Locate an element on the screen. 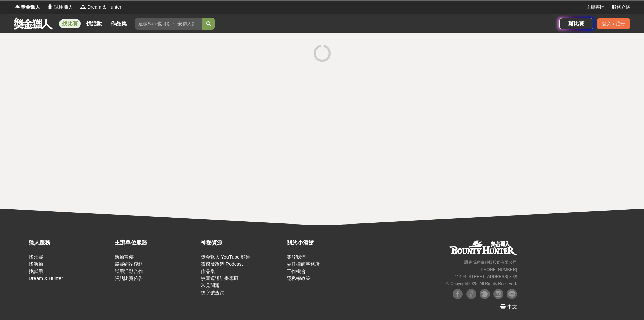  a: 校園巡迴計畫專區 is located at coordinates (220, 278).